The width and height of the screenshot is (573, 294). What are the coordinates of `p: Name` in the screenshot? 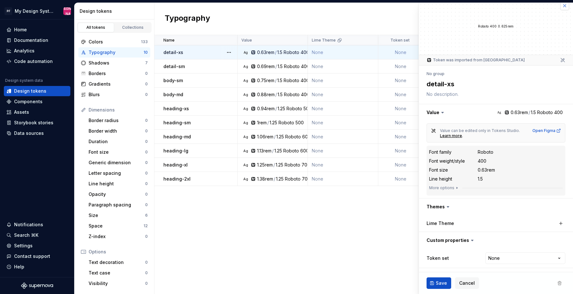 It's located at (169, 40).